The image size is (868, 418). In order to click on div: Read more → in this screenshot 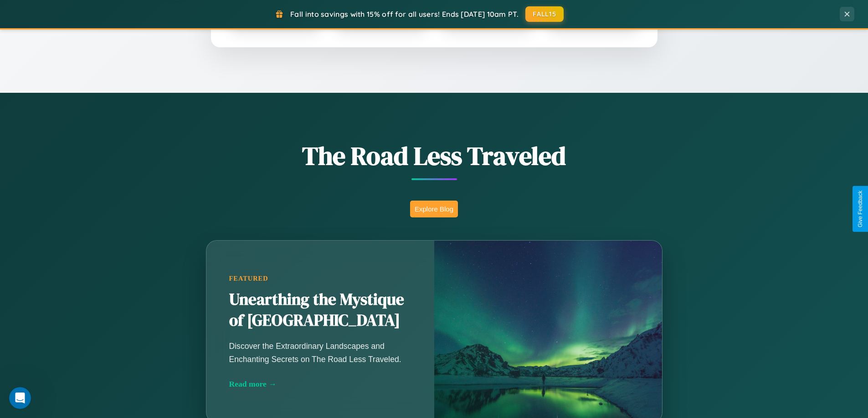, I will do `click(320, 384)`.